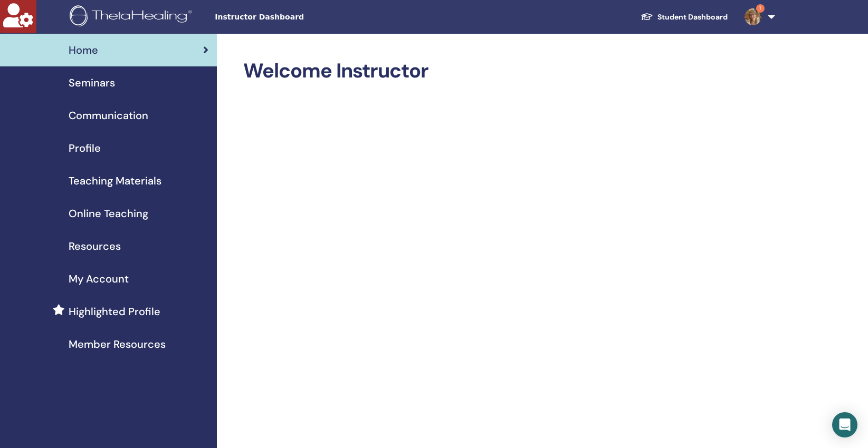  What do you see at coordinates (133, 17) in the screenshot?
I see `img: logo.png` at bounding box center [133, 17].